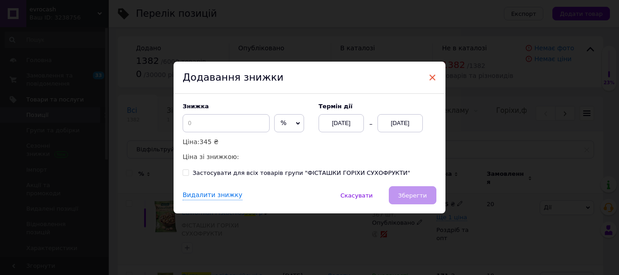 The width and height of the screenshot is (619, 275). Describe the element at coordinates (356, 195) in the screenshot. I see `span: Скасувати` at that location.